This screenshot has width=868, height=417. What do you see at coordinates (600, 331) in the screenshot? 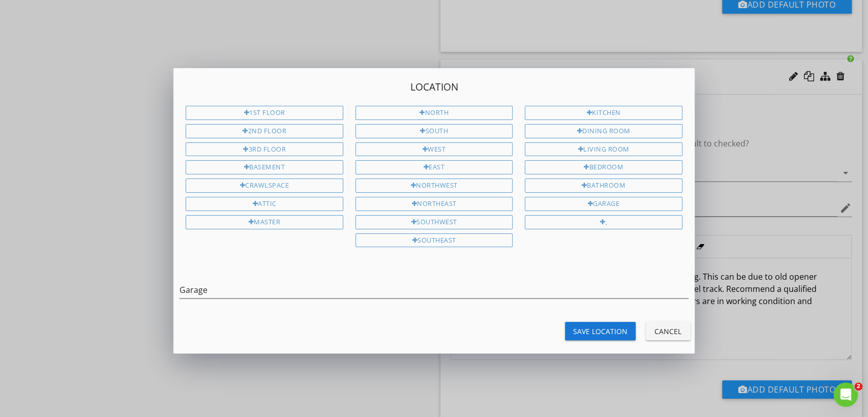
I see `div: Save Location` at bounding box center [600, 331].